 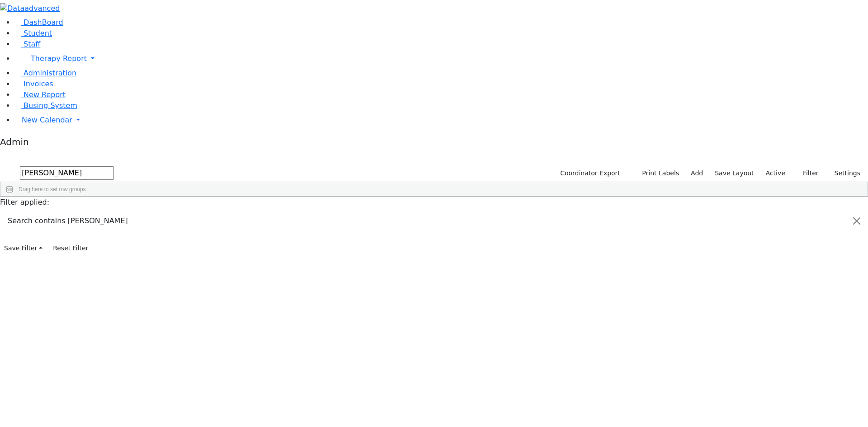 What do you see at coordinates (657, 173) in the screenshot?
I see `button: Print Labels` at bounding box center [657, 173].